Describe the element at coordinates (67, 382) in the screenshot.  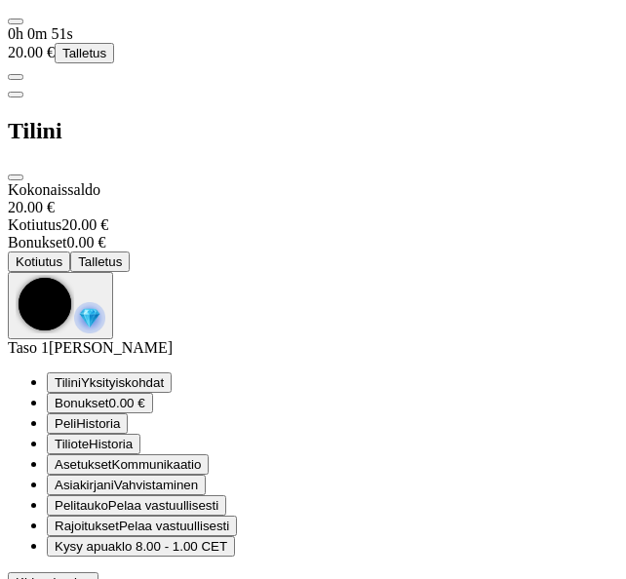
I see `span: Tilini` at that location.